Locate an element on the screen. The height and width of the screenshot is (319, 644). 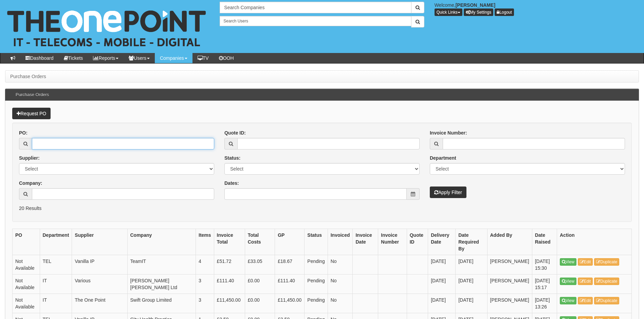
input: Search Companies is located at coordinates (315, 7).